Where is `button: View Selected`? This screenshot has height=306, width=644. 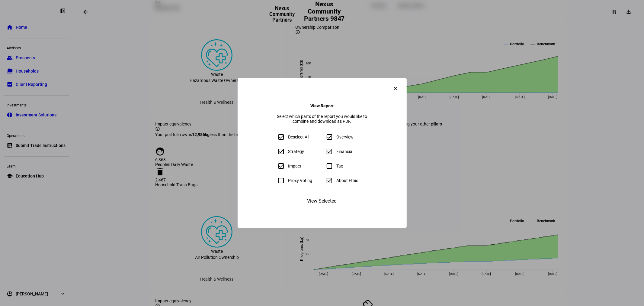
button: View Selected is located at coordinates (322, 201).